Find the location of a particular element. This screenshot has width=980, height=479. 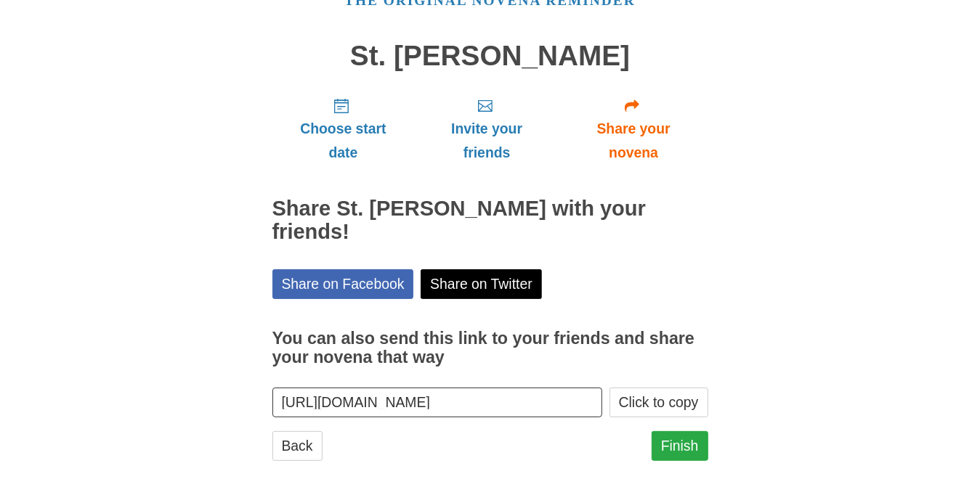

button: Click to copy is located at coordinates (659, 402).